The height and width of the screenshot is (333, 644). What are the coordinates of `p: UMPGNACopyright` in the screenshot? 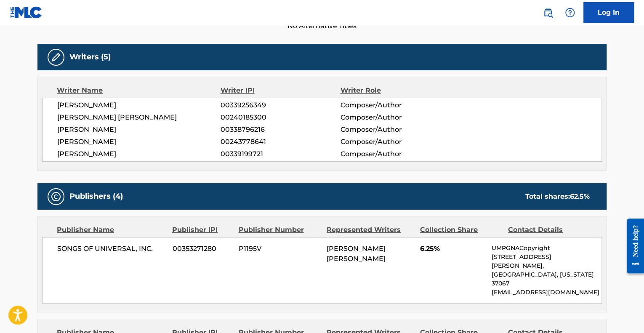 It's located at (546, 248).